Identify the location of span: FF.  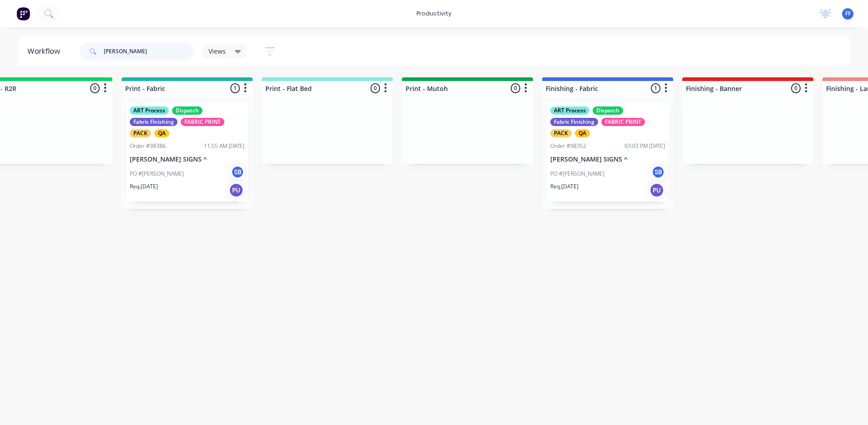
(848, 14).